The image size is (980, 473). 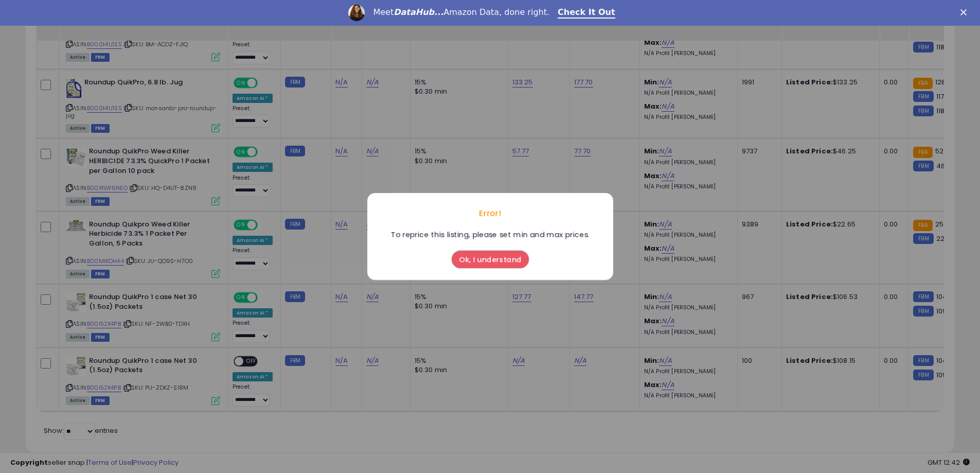 What do you see at coordinates (490, 235) in the screenshot?
I see `div: To reprice this listing, please set min and max prices.` at bounding box center [490, 235].